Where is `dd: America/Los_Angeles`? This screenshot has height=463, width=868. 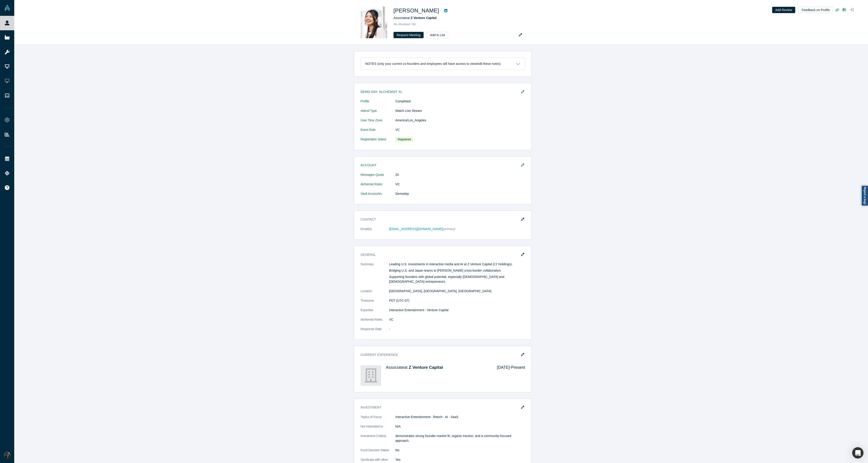
dd: America/Los_Angeles is located at coordinates (460, 120).